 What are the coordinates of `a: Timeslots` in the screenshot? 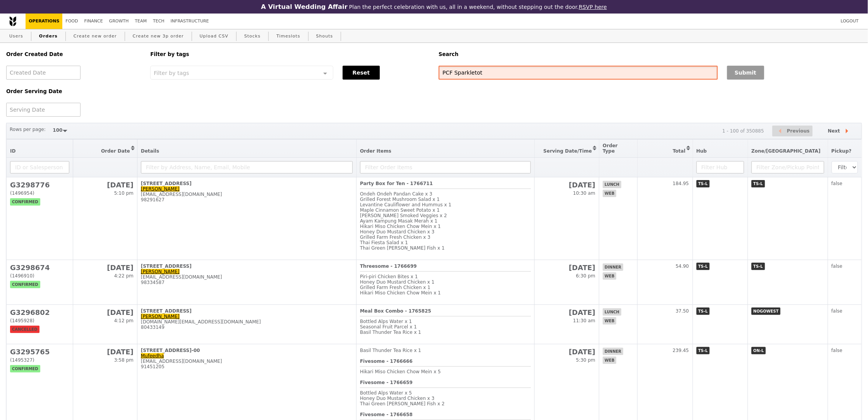 It's located at (288, 36).